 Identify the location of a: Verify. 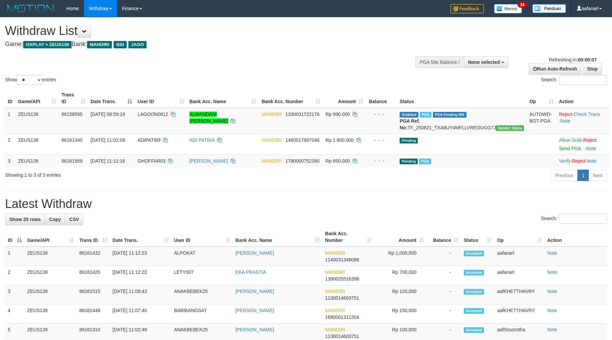
(565, 161).